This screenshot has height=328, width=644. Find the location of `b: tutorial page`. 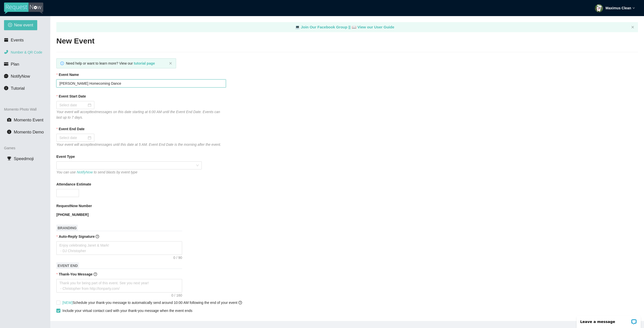

b: tutorial page is located at coordinates (144, 63).